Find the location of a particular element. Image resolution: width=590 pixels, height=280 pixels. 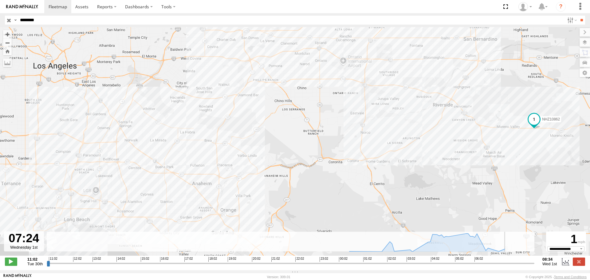

span: 21:02 is located at coordinates (275, 259).